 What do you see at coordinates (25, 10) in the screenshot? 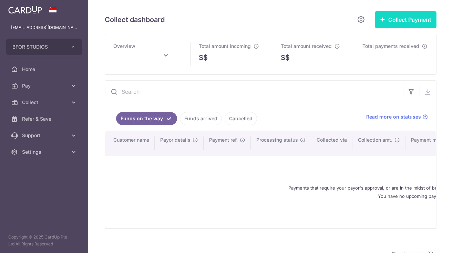
I see `img: CardUp` at bounding box center [25, 10].